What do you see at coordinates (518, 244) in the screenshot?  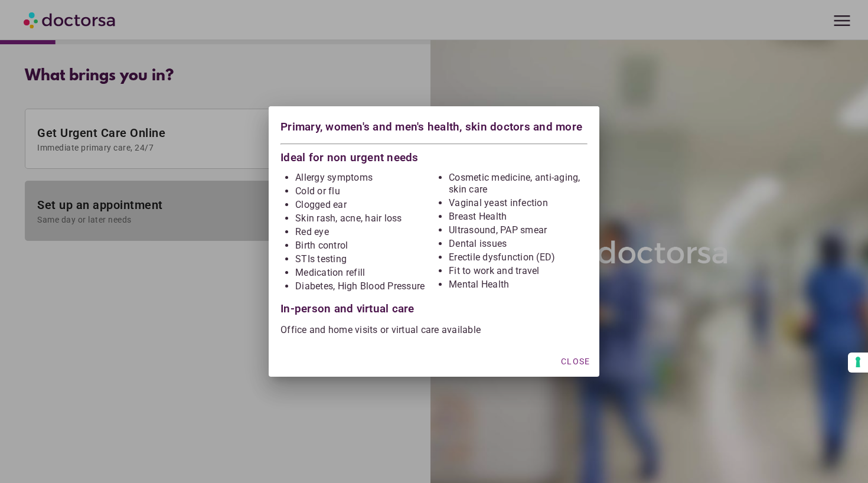 I see `li: Dental issues` at bounding box center [518, 244].